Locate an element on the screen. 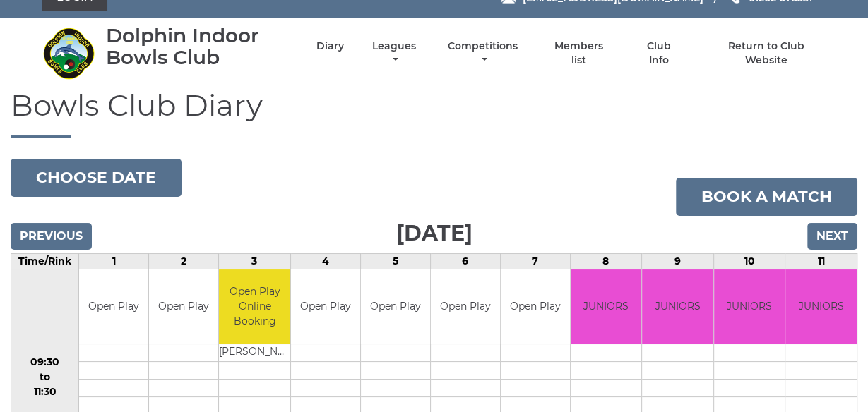 The height and width of the screenshot is (412, 868). td: 9 is located at coordinates (678, 262).